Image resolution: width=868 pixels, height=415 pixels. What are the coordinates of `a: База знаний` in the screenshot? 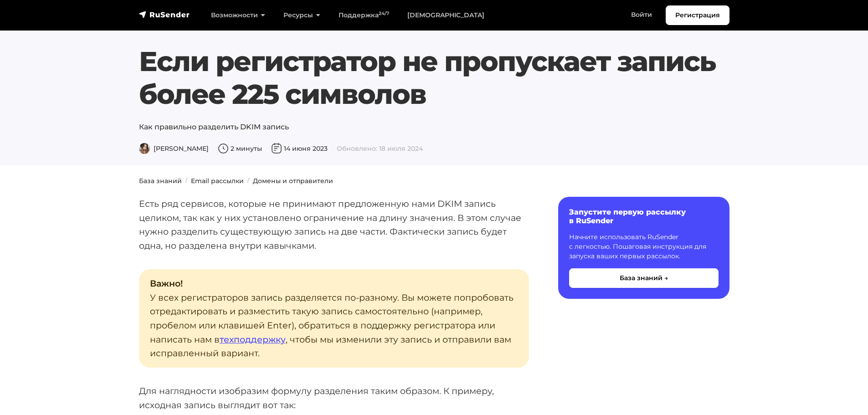 It's located at (160, 181).